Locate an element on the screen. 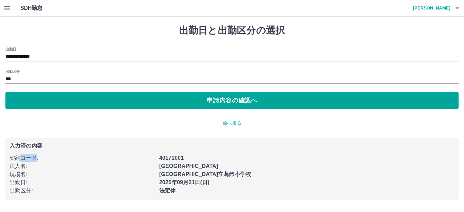 The image size is (464, 212). p: 前へ戻る is located at coordinates (232, 123).